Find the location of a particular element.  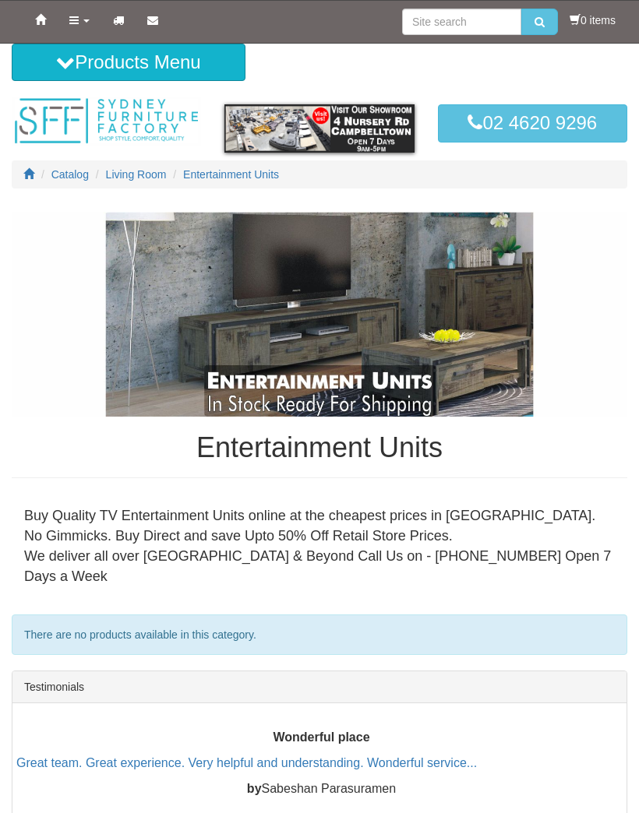

a: Catalog is located at coordinates (70, 174).